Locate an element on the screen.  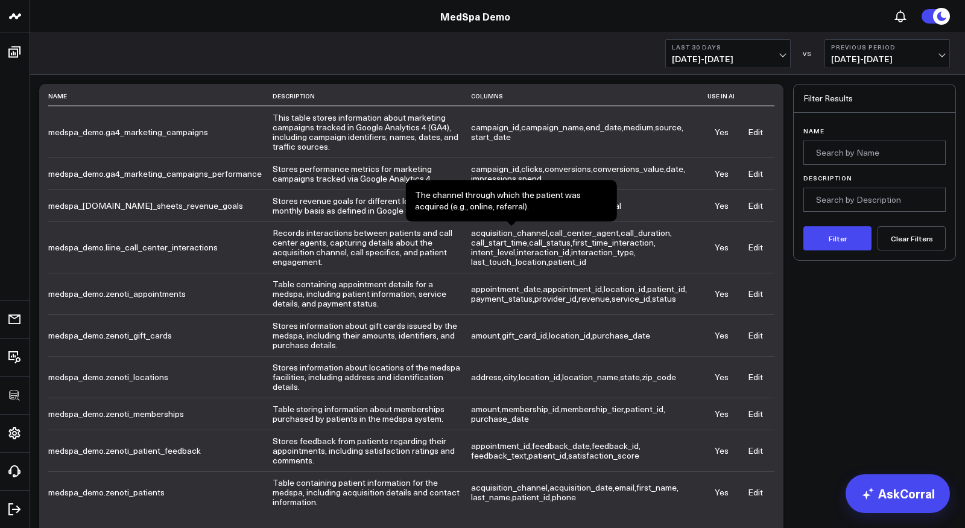
a: MedSpa Demo is located at coordinates (475, 16).